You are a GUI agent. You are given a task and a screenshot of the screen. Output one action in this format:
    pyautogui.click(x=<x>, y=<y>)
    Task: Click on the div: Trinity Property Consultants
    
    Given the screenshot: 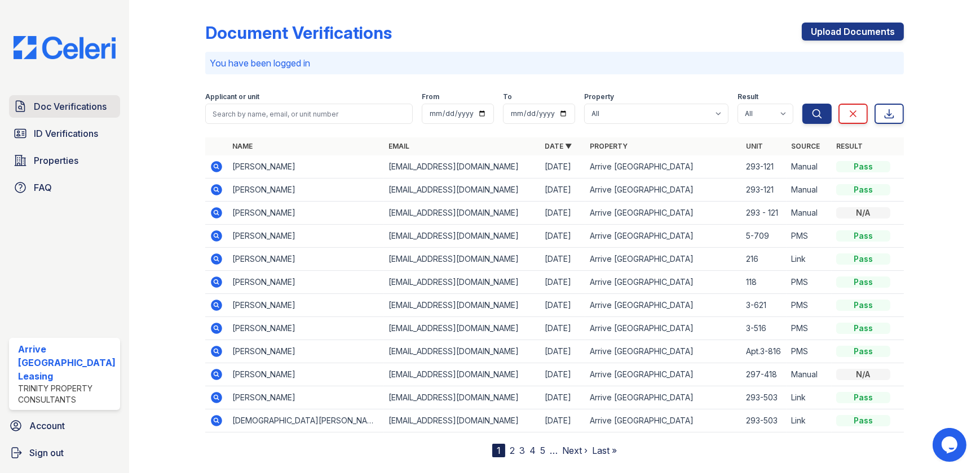 What is the action you would take?
    pyautogui.click(x=67, y=394)
    